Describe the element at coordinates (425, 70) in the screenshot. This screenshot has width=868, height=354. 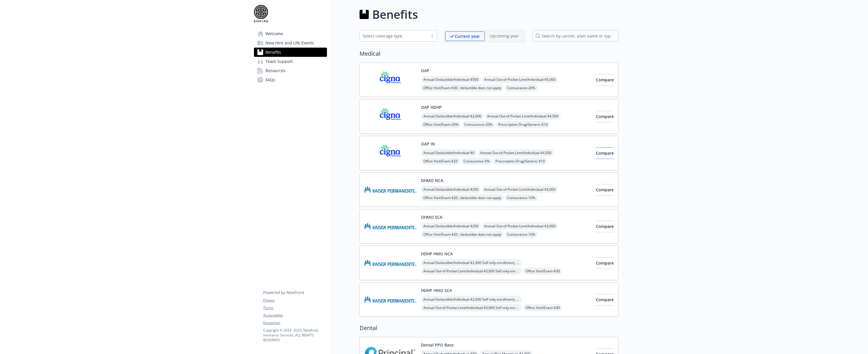
I see `button: OAP` at that location.